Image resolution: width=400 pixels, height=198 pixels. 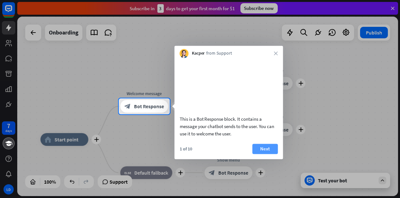 What do you see at coordinates (265, 149) in the screenshot?
I see `button: Next` at bounding box center [265, 149].